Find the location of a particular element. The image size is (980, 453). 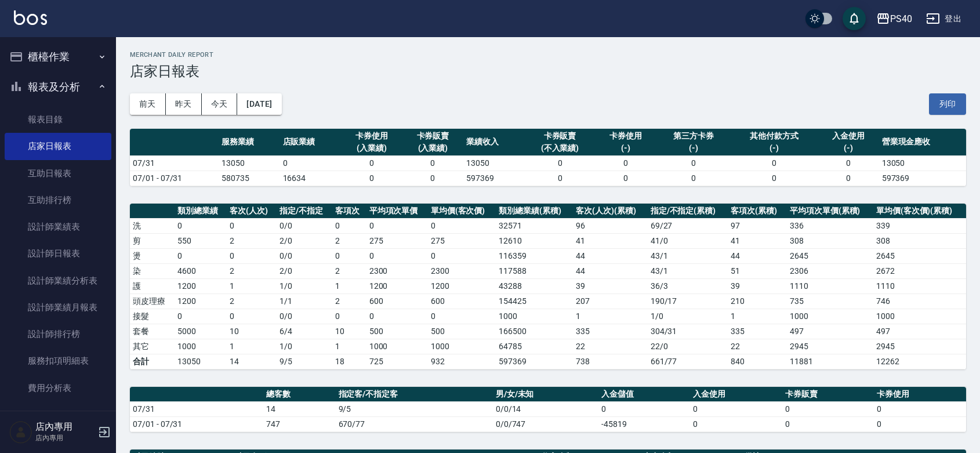

td: 36 / 3 is located at coordinates (688, 286).